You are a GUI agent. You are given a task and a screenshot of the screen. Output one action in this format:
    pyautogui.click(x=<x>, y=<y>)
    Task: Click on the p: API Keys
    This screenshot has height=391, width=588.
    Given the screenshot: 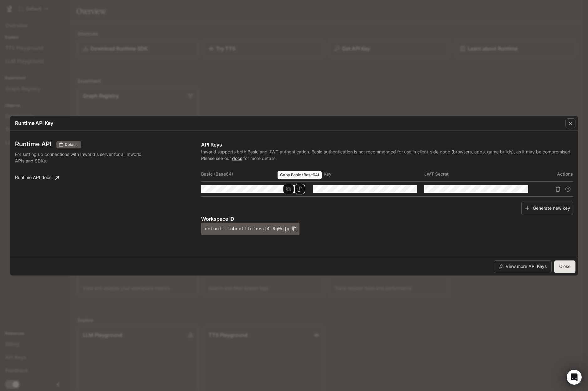 What is the action you would take?
    pyautogui.click(x=387, y=145)
    